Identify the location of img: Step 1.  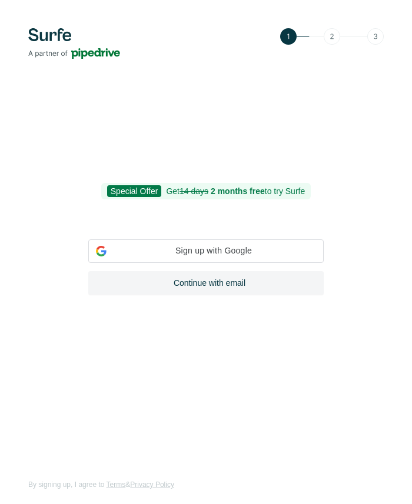
(332, 36).